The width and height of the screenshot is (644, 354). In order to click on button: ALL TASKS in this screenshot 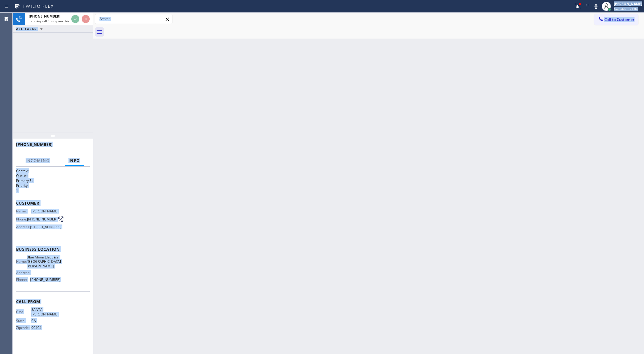, I will do `click(30, 29)`.